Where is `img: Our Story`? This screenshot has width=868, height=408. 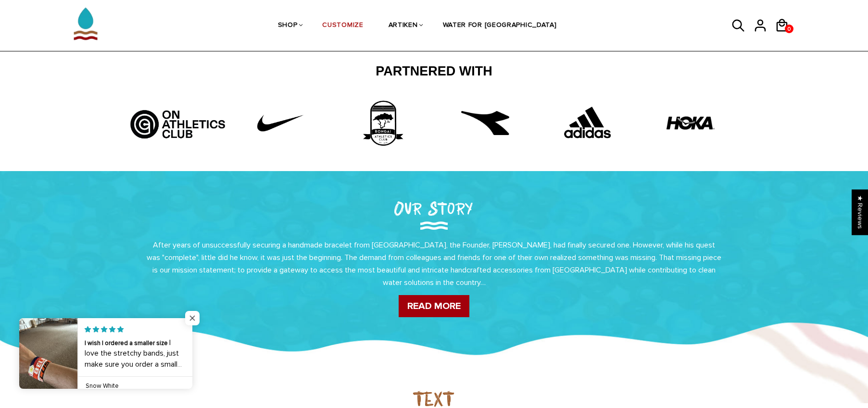 img: Our Story is located at coordinates (434, 225).